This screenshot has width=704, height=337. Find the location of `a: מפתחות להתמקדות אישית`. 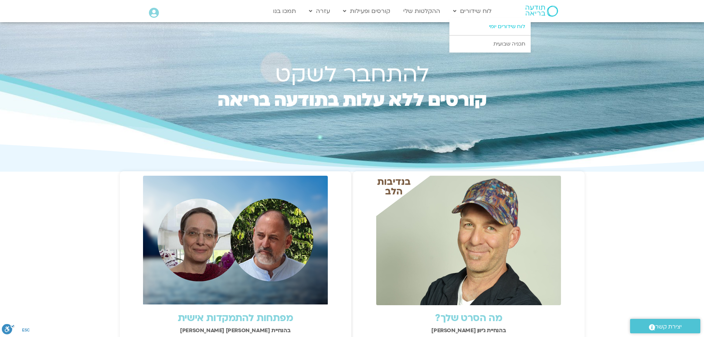

a: מפתחות להתמקדות אישית is located at coordinates (236, 318).